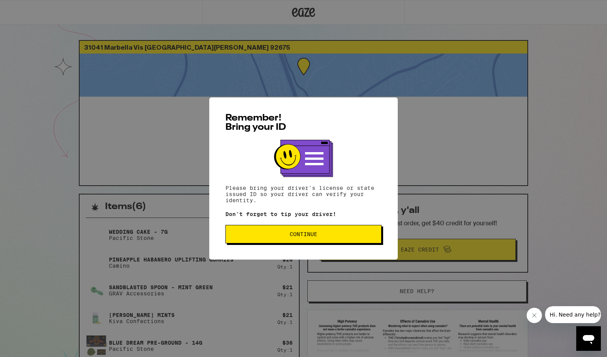 This screenshot has height=357, width=607. What do you see at coordinates (256, 123) in the screenshot?
I see `span: Remember! Bring your ID` at bounding box center [256, 123].